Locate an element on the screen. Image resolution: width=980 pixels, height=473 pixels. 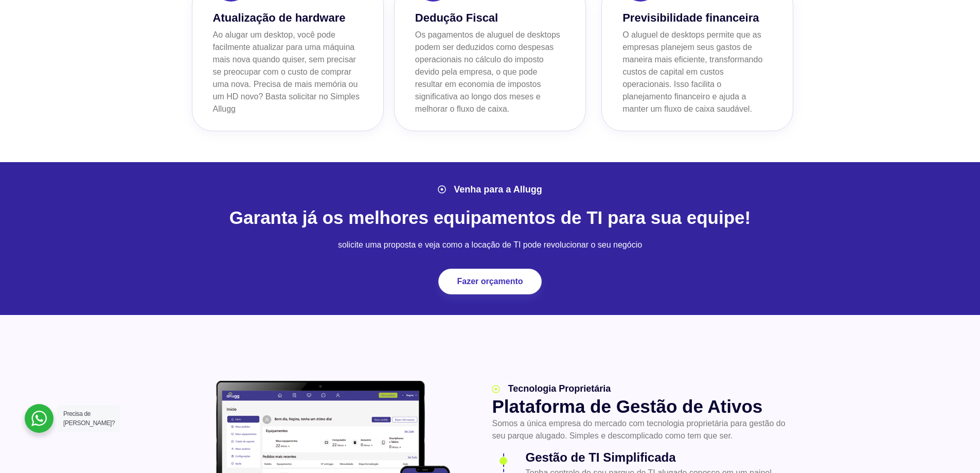
h3: Previsibilidade financeira is located at coordinates (697, 17).